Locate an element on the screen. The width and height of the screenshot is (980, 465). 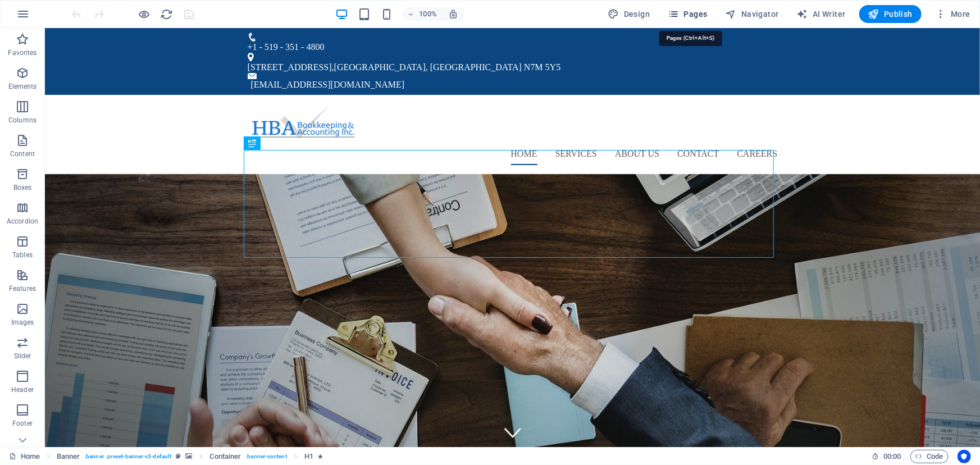
i: This element contains a background is located at coordinates (189, 456).